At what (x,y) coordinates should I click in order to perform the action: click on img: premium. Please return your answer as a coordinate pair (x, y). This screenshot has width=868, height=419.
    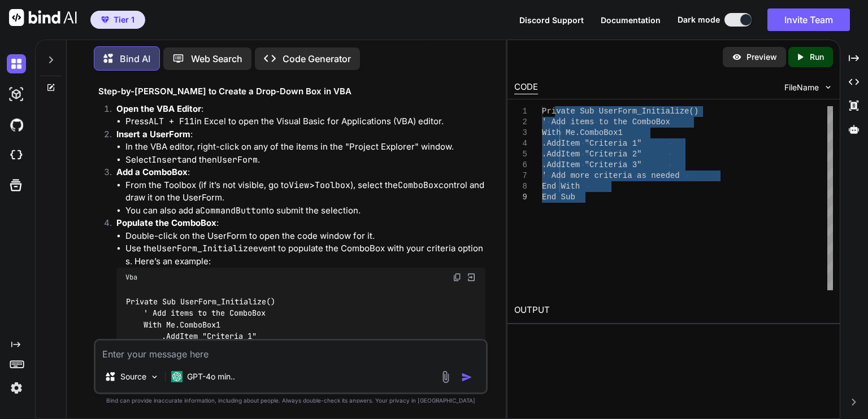
    Looking at the image, I should click on (105, 20).